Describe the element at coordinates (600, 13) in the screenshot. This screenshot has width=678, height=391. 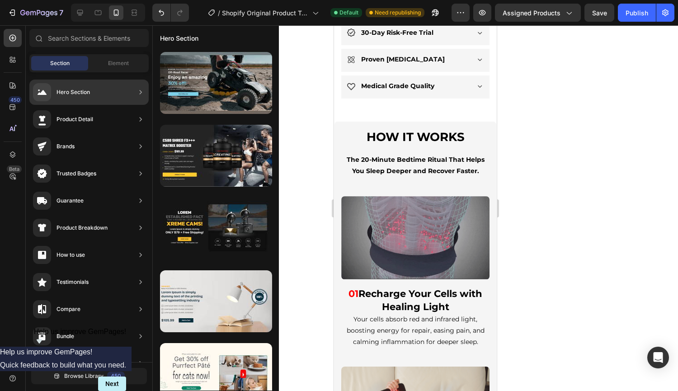
I see `button: Save` at that location.